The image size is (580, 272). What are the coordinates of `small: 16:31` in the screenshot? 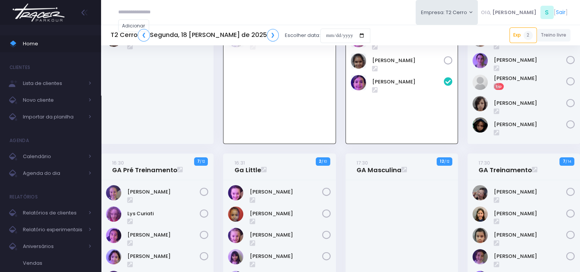 It's located at (240, 163).